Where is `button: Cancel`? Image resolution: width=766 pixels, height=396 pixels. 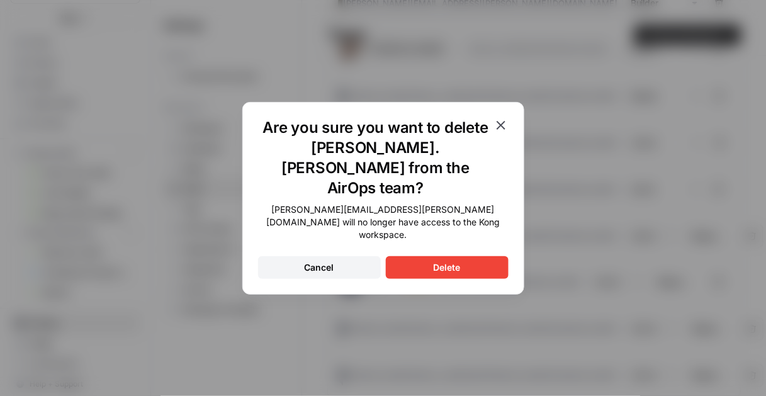 button: Cancel is located at coordinates (319, 267).